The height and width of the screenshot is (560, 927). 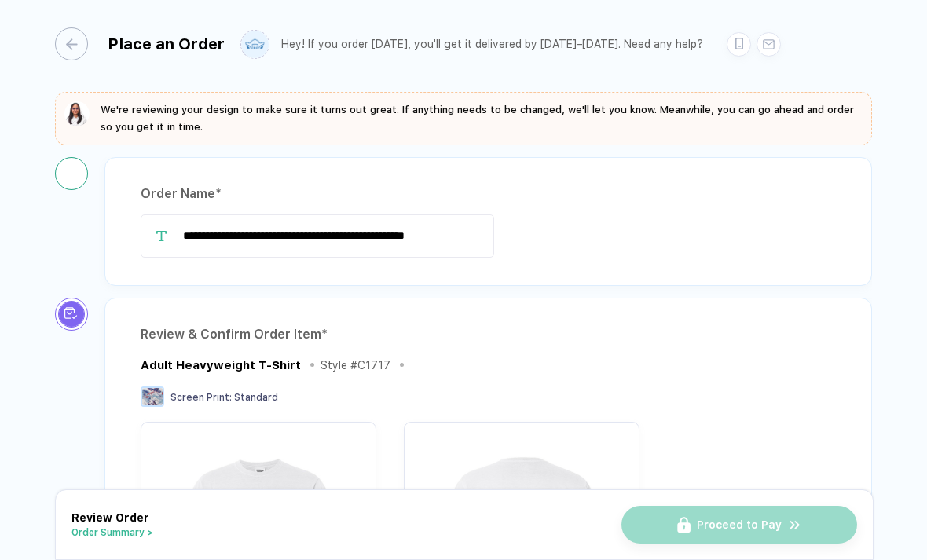 What do you see at coordinates (256, 397) in the screenshot?
I see `span: Standard` at bounding box center [256, 397].